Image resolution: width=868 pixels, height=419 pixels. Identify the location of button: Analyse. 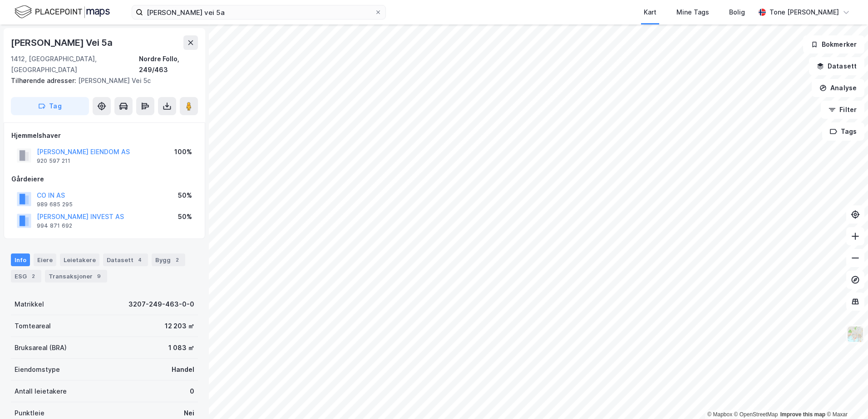
(838, 88).